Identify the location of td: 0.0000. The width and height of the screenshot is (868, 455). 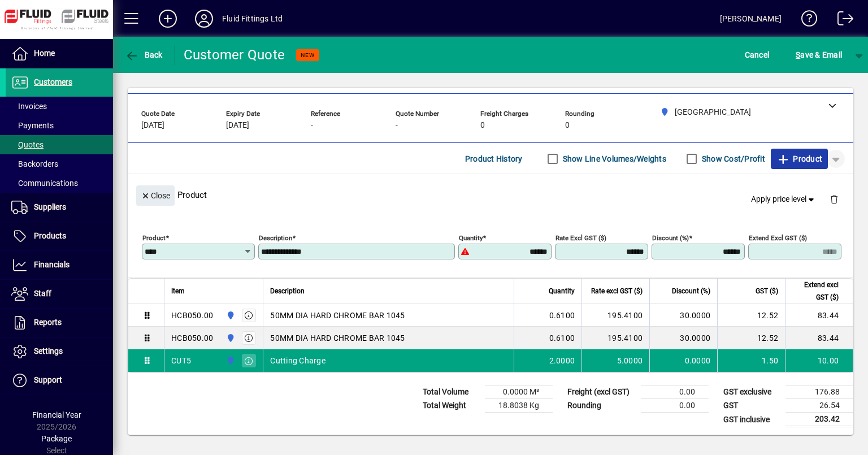
(683, 360).